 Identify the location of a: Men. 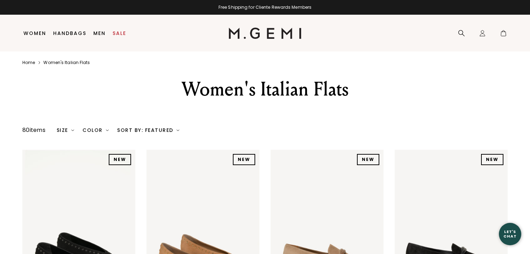
(99, 33).